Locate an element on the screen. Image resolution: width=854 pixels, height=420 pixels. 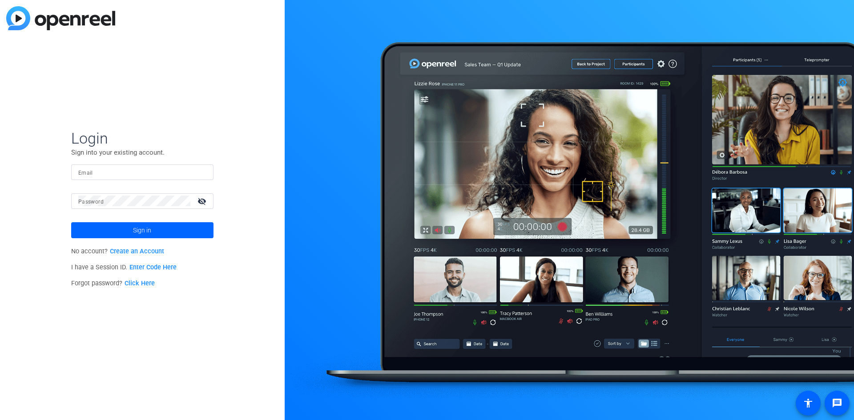
mat-icon: visibility_off is located at coordinates (203, 201).